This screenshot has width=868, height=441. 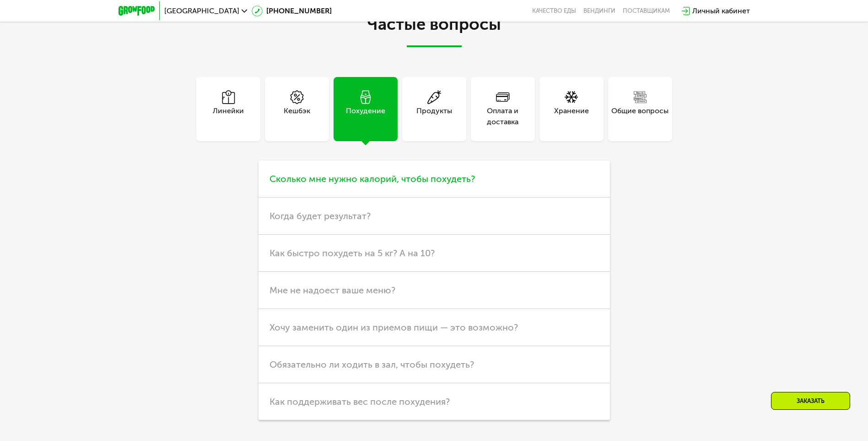 What do you see at coordinates (811, 400) in the screenshot?
I see `div: Заказать` at bounding box center [811, 400].